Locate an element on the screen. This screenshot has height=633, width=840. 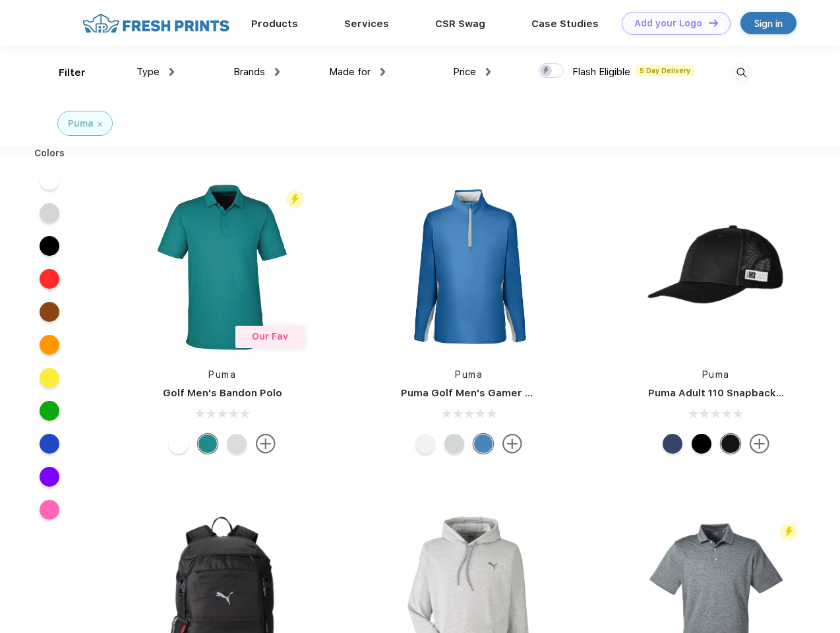
img: fo%20logo%202.webp is located at coordinates (156, 24).